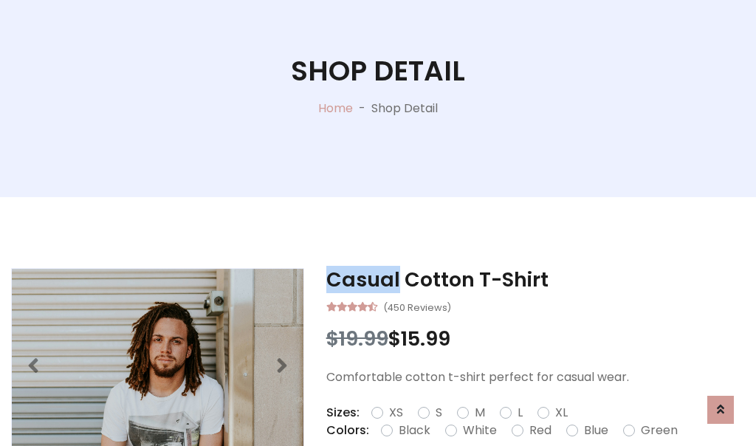 Image resolution: width=756 pixels, height=446 pixels. I want to click on label: L, so click(520, 413).